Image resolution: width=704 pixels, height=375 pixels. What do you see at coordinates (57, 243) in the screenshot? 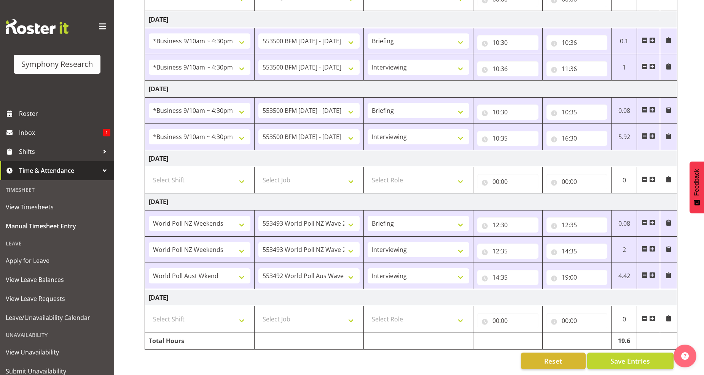
I see `div: Leave` at bounding box center [57, 243].